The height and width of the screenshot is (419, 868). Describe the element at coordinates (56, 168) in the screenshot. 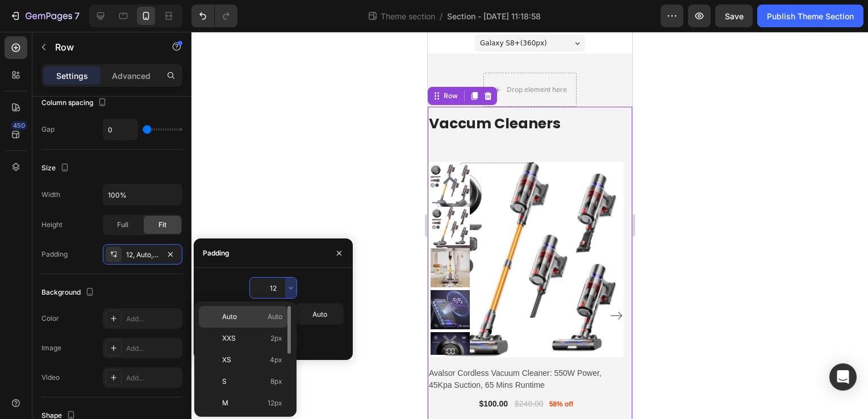

I see `div: Size` at that location.